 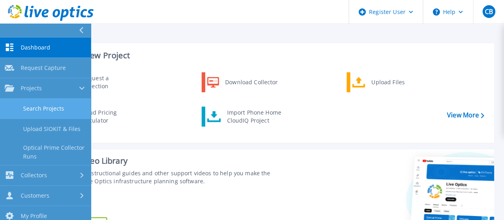 What do you see at coordinates (107, 82) in the screenshot?
I see `div: Request a Collection` at bounding box center [107, 82].